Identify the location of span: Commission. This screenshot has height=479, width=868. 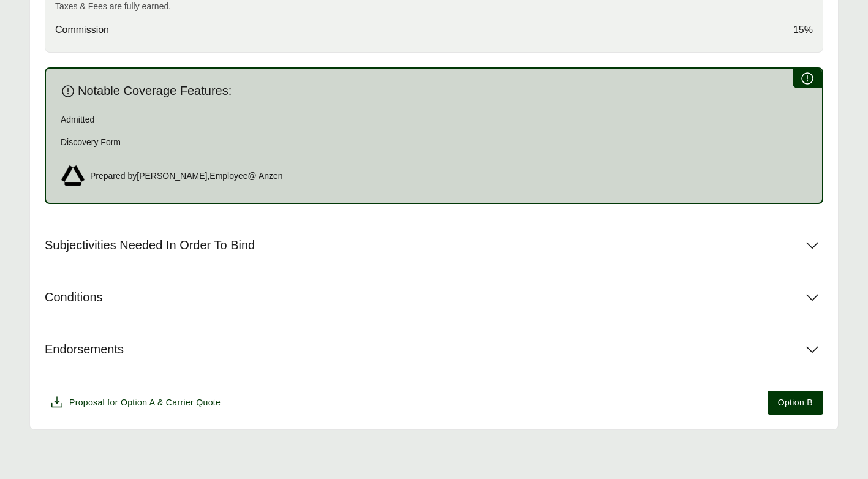
(82, 30).